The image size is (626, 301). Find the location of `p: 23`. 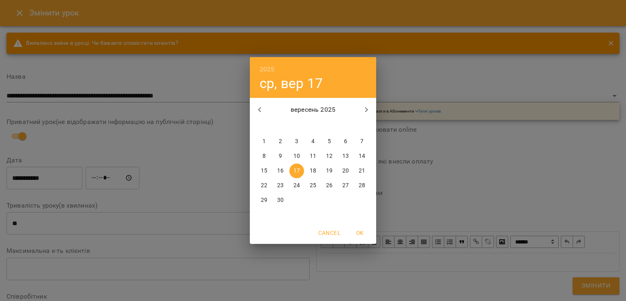

p: 23 is located at coordinates (280, 185).